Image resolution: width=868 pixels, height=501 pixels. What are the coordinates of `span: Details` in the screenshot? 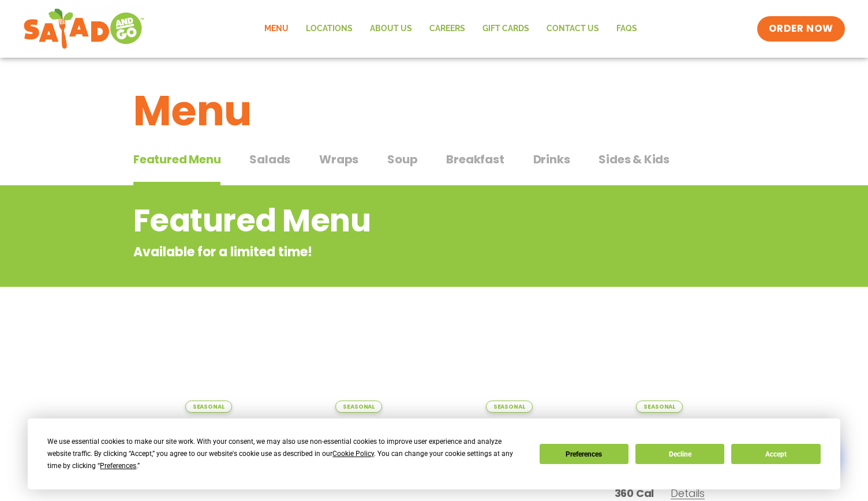 It's located at (687, 492).